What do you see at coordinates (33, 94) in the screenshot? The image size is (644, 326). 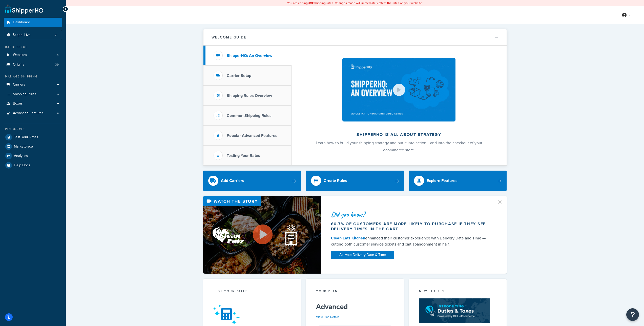 I see `li: Shipping Rules` at bounding box center [33, 94].